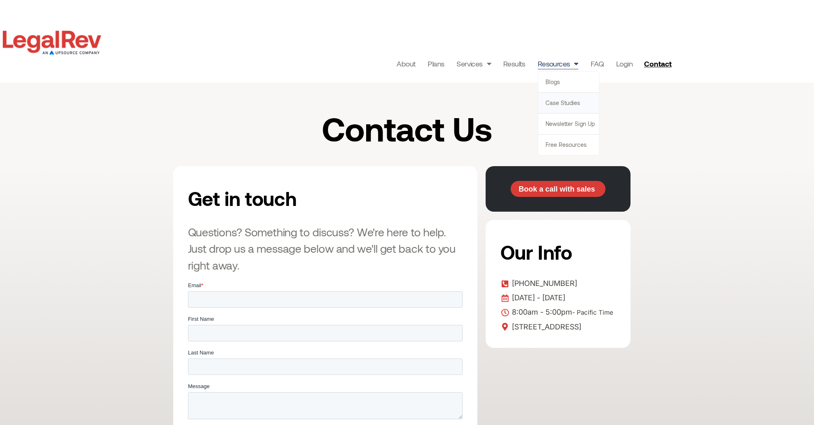  What do you see at coordinates (436, 64) in the screenshot?
I see `a: Plans` at bounding box center [436, 64].